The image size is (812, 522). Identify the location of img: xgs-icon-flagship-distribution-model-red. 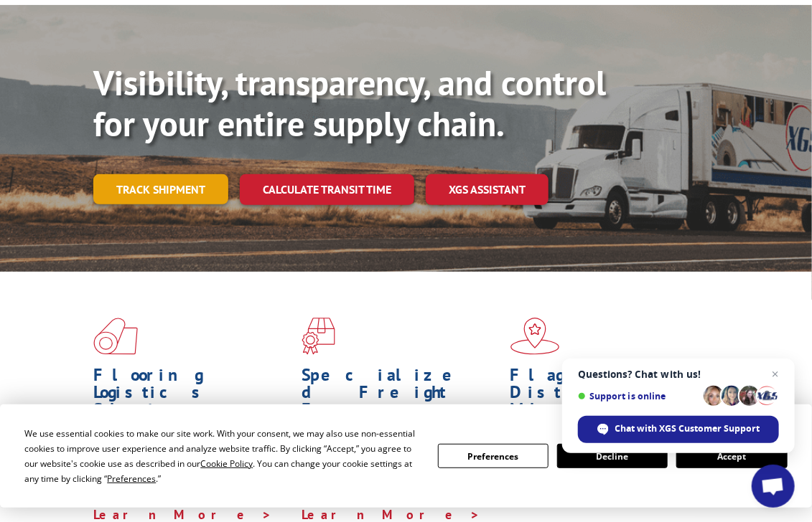
(534, 337).